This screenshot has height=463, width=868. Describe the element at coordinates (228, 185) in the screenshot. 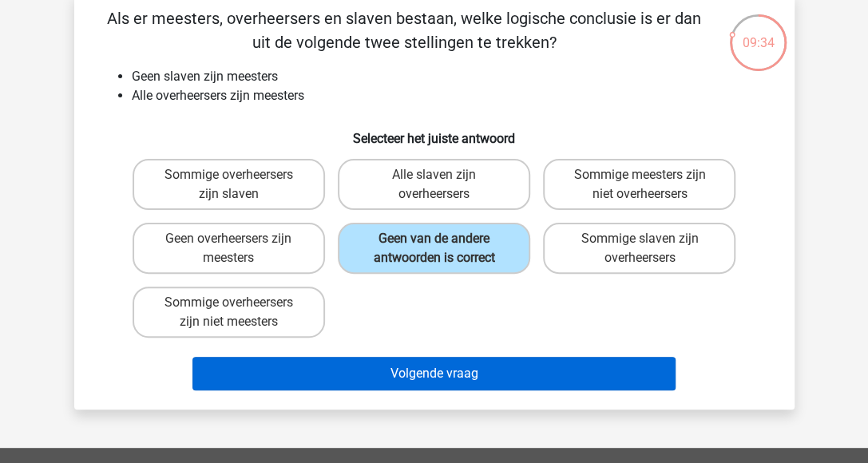

I see `label: Sommige overheersers zijn slaven` at that location.